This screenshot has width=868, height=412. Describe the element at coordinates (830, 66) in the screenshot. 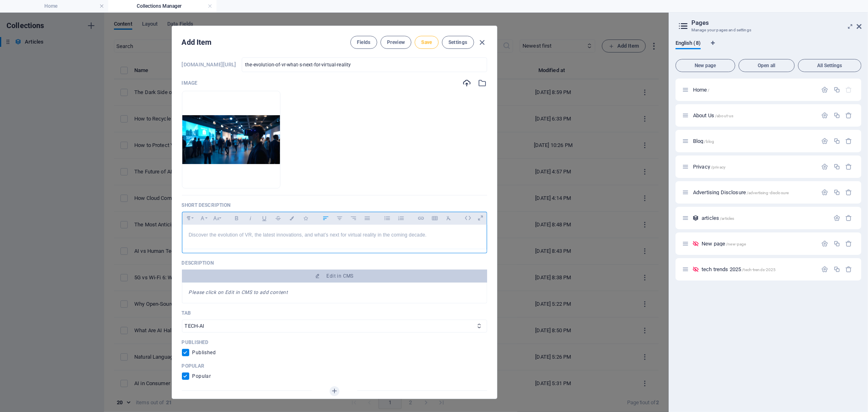

I see `span: All Settings` at that location.